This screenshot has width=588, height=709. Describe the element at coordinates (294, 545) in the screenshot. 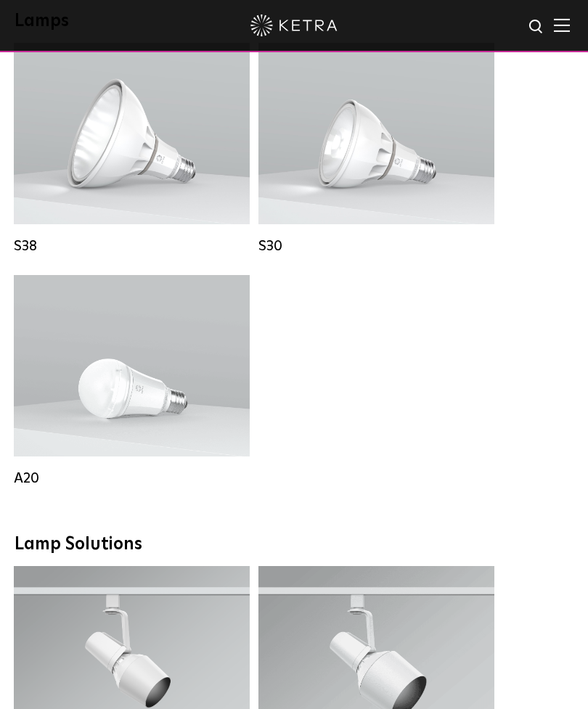

I see `div: Lamp Solutions` at that location.